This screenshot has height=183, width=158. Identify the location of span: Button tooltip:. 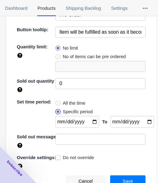
(32, 29).